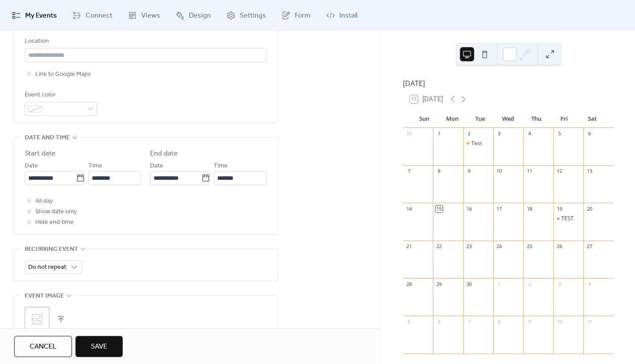 The width and height of the screenshot is (635, 364). I want to click on div: 15, so click(438, 208).